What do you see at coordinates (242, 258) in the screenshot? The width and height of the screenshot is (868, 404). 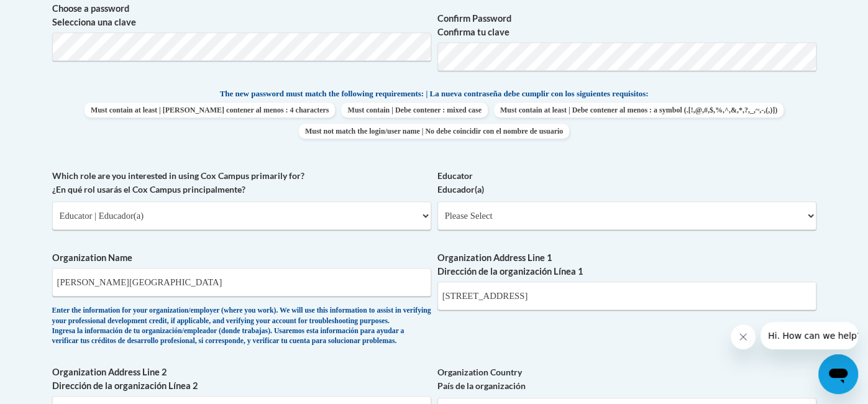 I see `label: Organization Name` at bounding box center [242, 258].